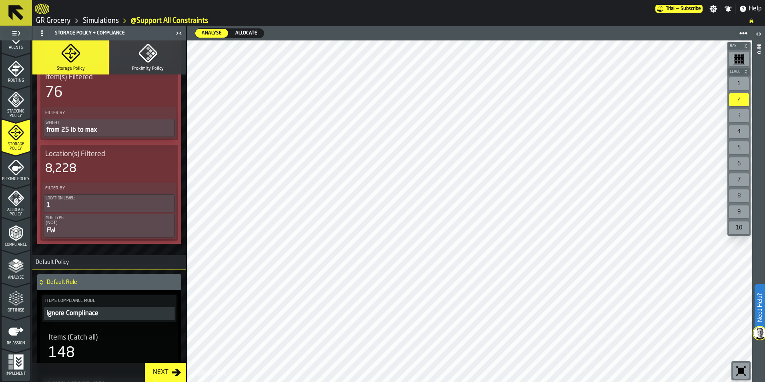 The height and width of the screenshot is (382, 765). What do you see at coordinates (16, 168) in the screenshot?
I see `li: menu Picking Policy` at bounding box center [16, 168].